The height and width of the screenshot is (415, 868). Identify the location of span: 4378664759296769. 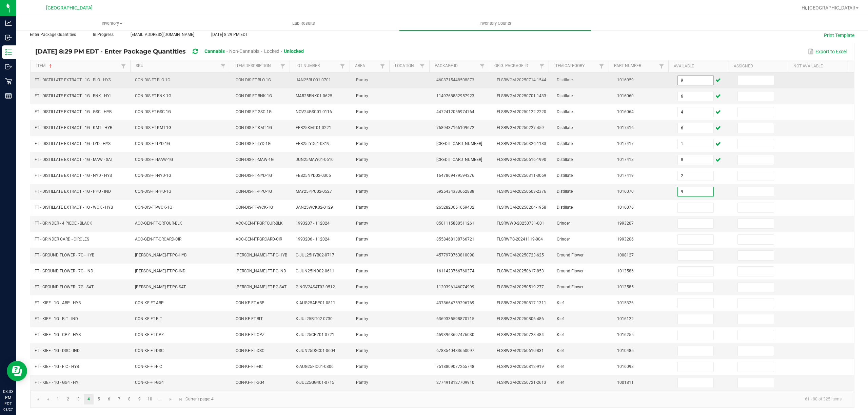
(455, 303).